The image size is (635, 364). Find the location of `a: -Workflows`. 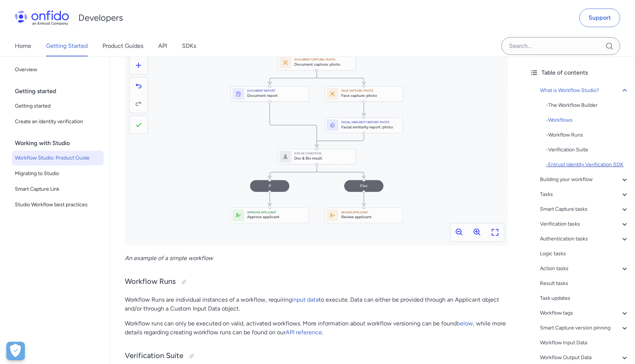

a: -Workflows is located at coordinates (588, 121).